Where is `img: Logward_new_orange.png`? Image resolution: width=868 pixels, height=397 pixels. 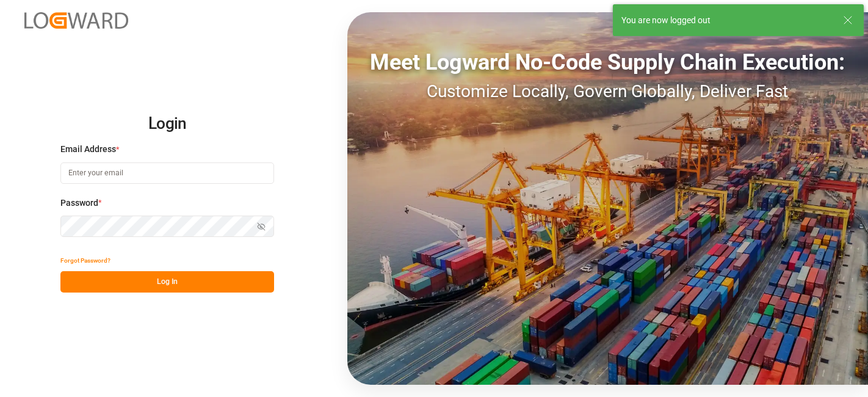
img: Logward_new_orange.png is located at coordinates (76, 20).